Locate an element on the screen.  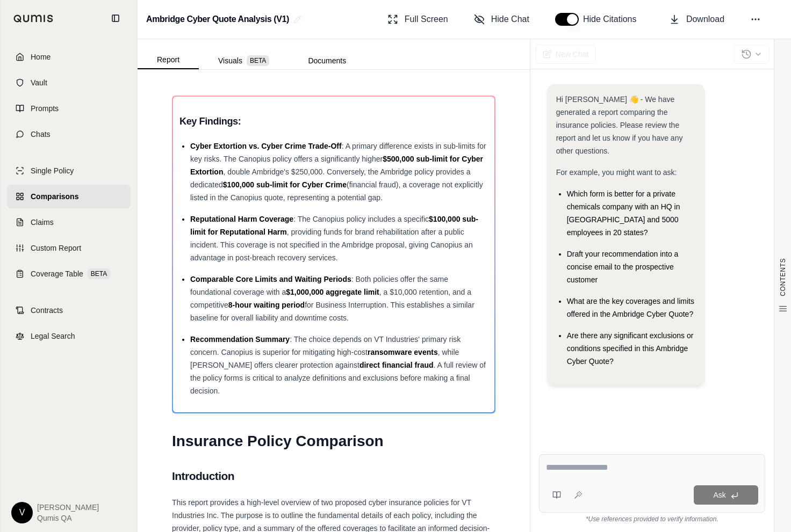
span: direct financial fraud is located at coordinates (397, 365).